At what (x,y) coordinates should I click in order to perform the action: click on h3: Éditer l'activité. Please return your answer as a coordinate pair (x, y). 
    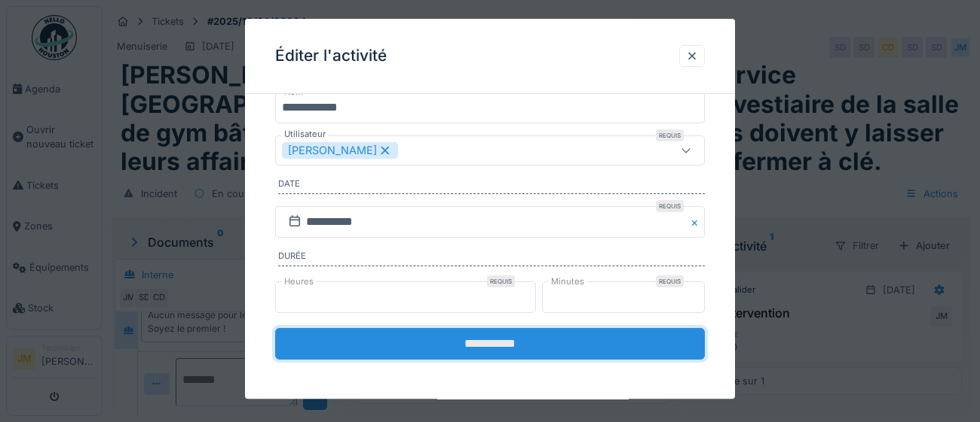
    Looking at the image, I should click on (331, 56).